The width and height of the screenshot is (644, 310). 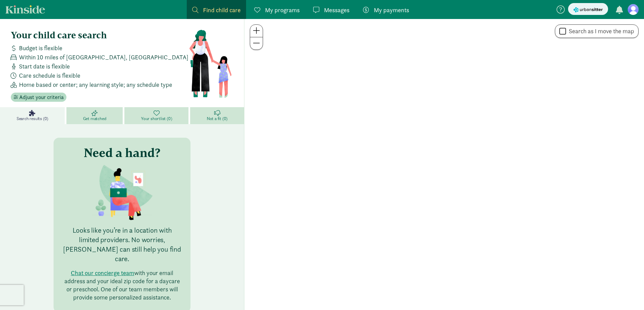 What do you see at coordinates (156, 119) in the screenshot?
I see `span: Your shortlist (0)` at bounding box center [156, 119].